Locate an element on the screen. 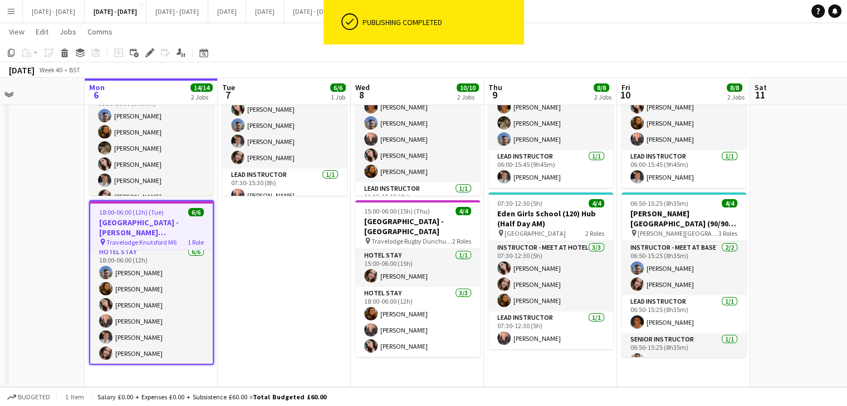 The image size is (847, 406). span: Wed is located at coordinates (362, 87).